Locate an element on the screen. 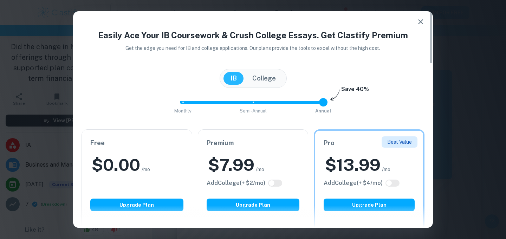 Image resolution: width=506 pixels, height=239 pixels. h6: Premium is located at coordinates (253, 143).